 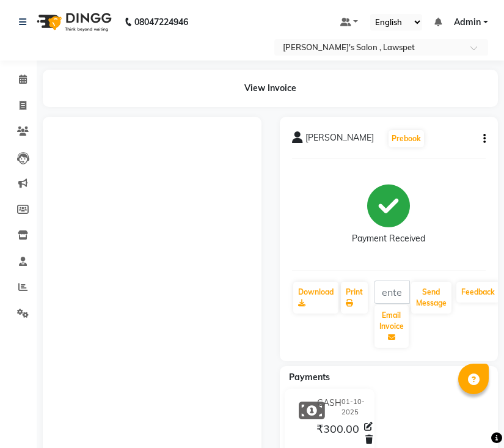 What do you see at coordinates (392, 292) in the screenshot?
I see `input: enter email` at bounding box center [392, 292].